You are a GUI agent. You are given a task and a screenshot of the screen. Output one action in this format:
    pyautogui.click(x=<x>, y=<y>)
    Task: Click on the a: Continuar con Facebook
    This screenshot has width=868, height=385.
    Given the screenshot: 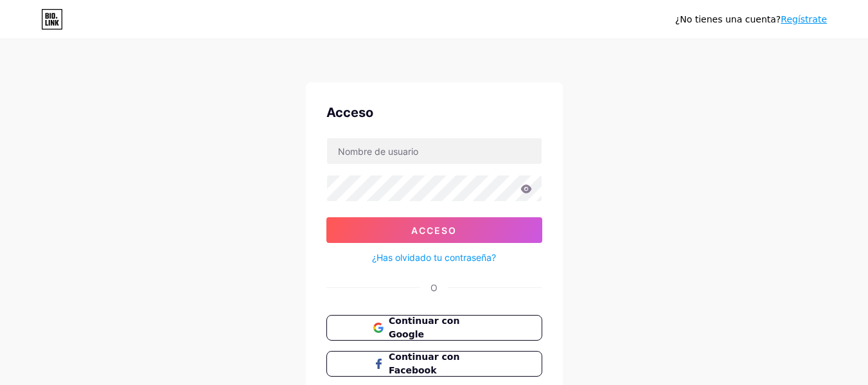 What is the action you would take?
    pyautogui.click(x=434, y=363)
    